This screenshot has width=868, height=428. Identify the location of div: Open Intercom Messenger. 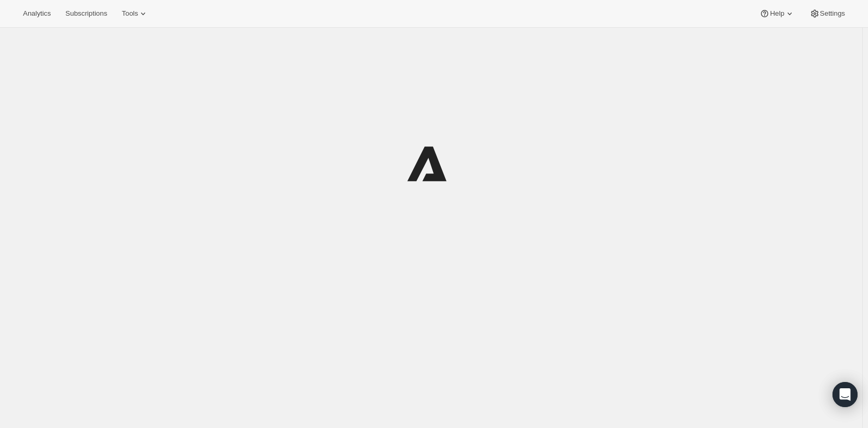
(844, 395).